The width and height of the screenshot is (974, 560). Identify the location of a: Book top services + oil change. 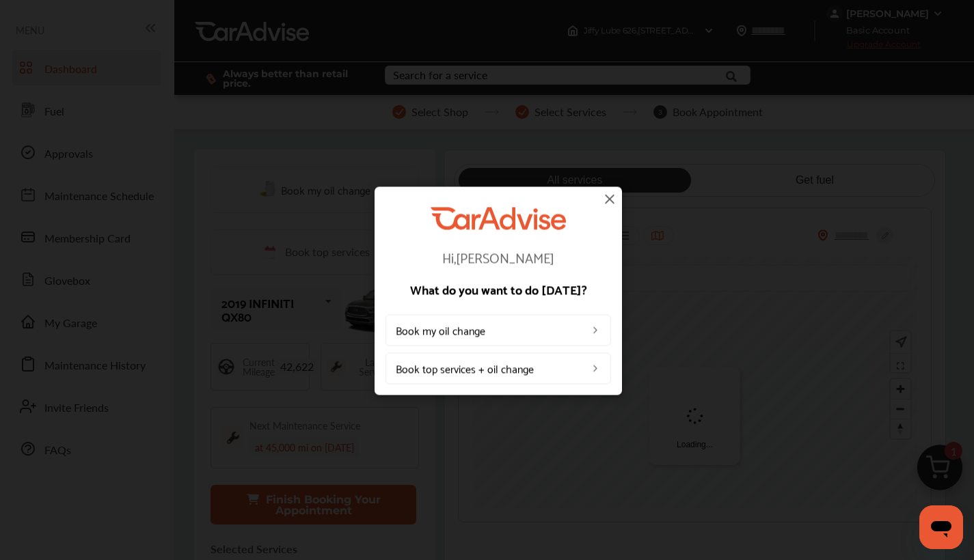
(498, 369).